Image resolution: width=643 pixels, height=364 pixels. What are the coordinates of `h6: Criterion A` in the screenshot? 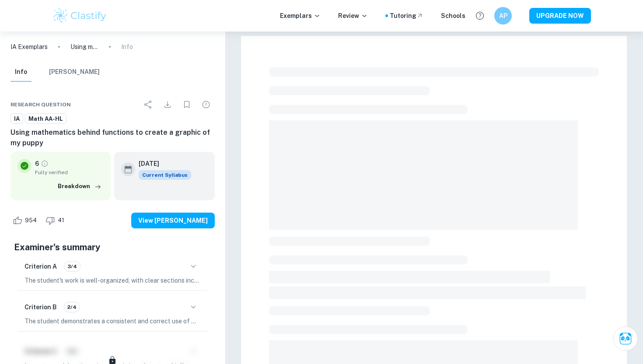 It's located at (40, 266).